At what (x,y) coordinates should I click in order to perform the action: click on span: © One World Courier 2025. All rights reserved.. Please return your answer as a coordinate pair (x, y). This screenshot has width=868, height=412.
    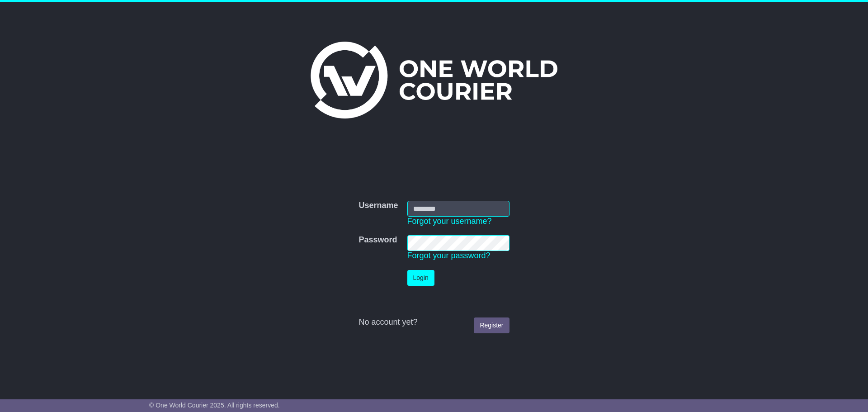
    Looking at the image, I should click on (214, 405).